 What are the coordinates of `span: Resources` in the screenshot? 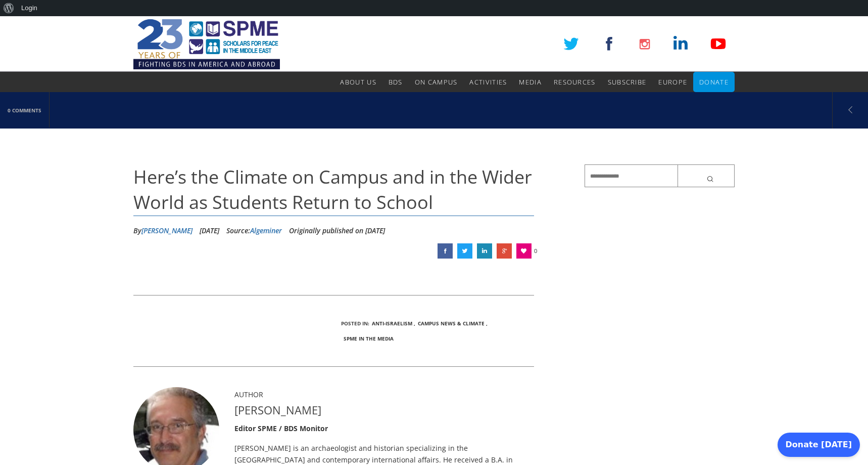 It's located at (575, 82).